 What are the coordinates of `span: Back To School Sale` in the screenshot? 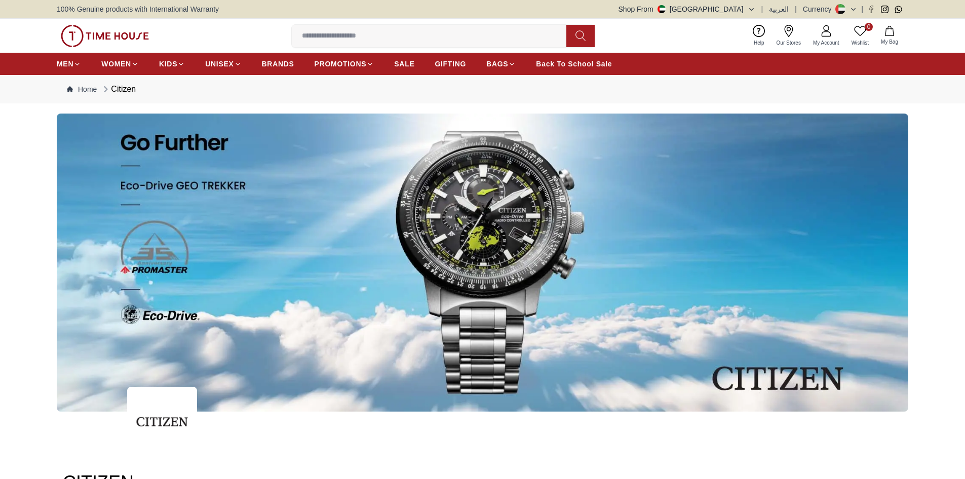 It's located at (574, 64).